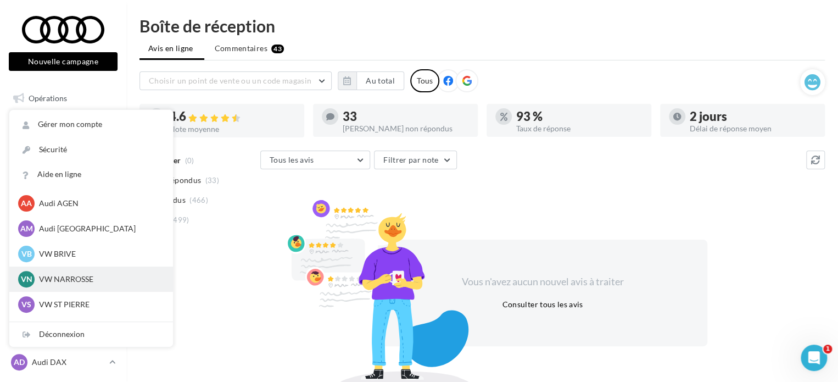  Describe the element at coordinates (232, 129) in the screenshot. I see `div: Note moyenne` at that location.